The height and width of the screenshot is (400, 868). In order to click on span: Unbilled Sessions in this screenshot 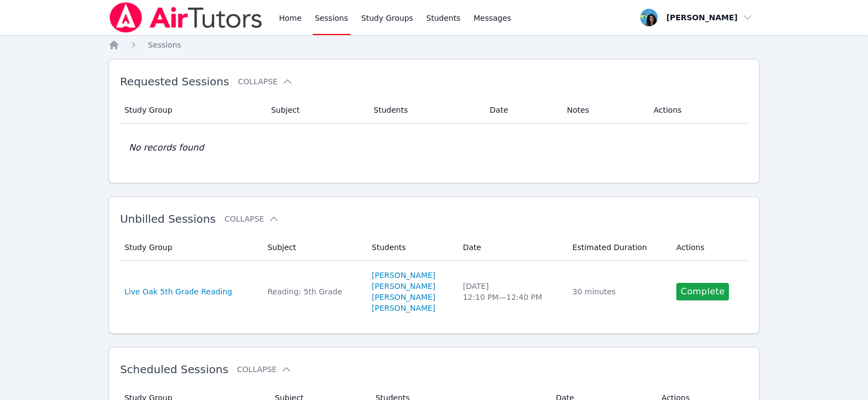, I will do `click(167, 219)`.